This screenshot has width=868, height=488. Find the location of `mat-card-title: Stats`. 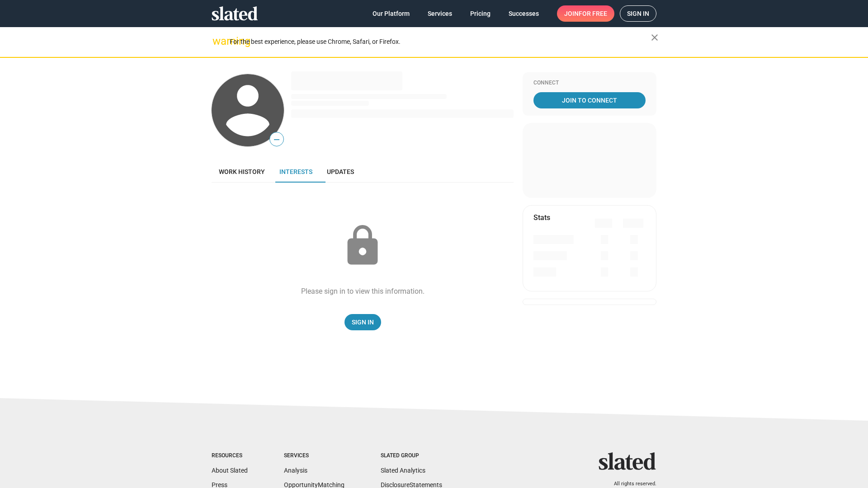

mat-card-title: Stats is located at coordinates (542, 217).